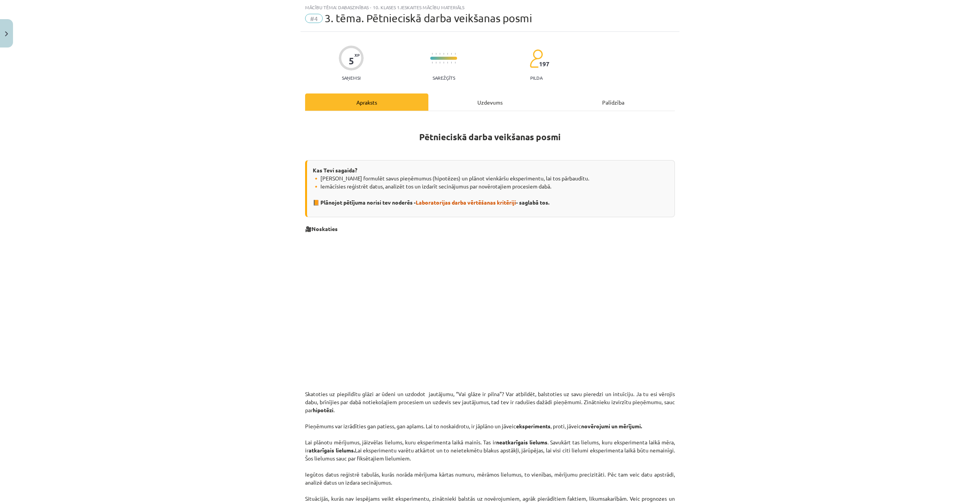  I want to click on span: Laboratorijas darba vērtēšanas kritēriji, so click(466, 202).